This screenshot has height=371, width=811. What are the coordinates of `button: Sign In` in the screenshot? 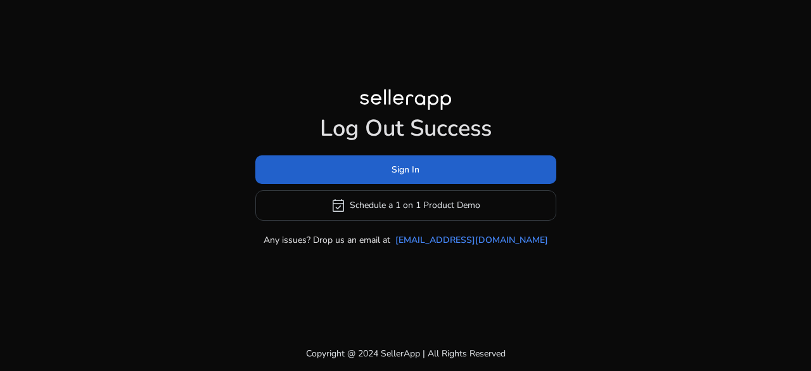 It's located at (406, 169).